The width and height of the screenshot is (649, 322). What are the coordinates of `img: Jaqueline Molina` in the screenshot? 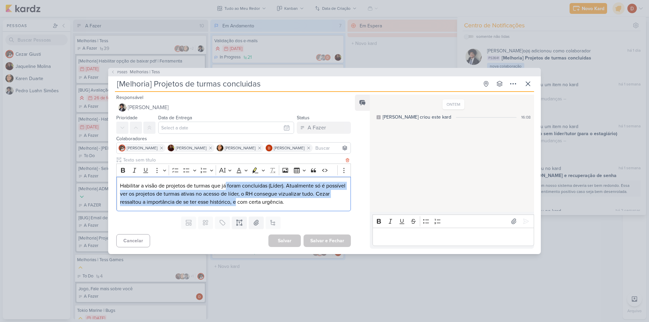 It's located at (171, 148).